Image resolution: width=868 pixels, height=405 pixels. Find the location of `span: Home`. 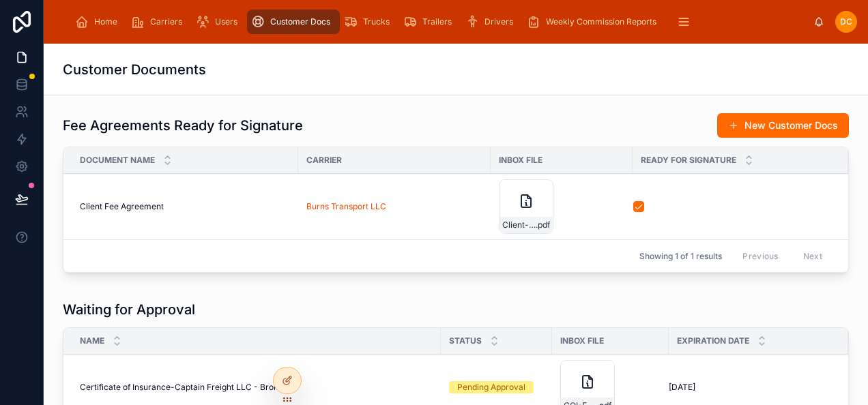

span: Home is located at coordinates (106, 22).